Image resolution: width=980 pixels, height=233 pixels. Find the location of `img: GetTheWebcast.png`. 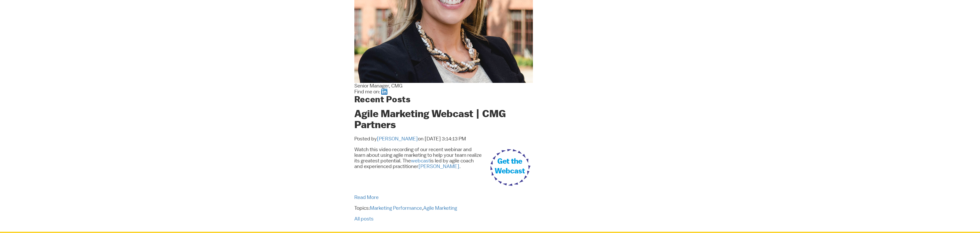

img: GetTheWebcast.png is located at coordinates (510, 168).